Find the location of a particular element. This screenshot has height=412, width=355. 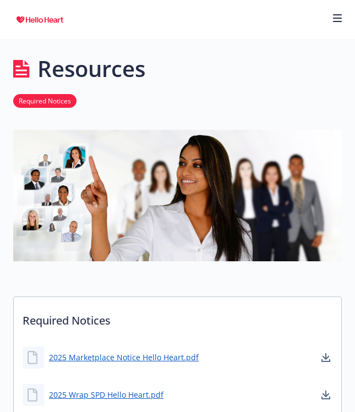

a: 2025 Wrap SPD Hello Heart.pdf is located at coordinates (106, 395).